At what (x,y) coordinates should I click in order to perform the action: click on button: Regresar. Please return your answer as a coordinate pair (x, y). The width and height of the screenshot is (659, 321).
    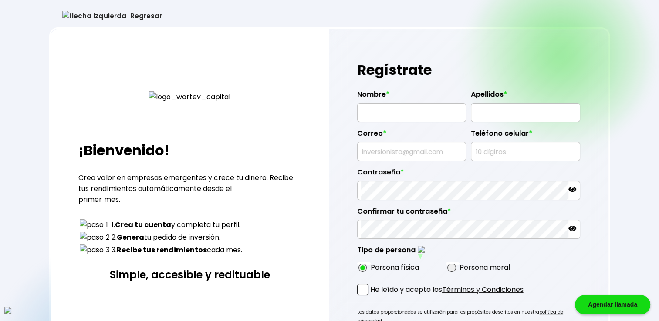
    Looking at the image, I should click on (112, 16).